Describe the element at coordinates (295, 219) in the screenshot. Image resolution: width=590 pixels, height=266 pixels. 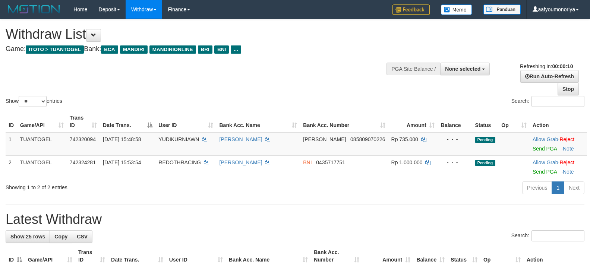
I see `h1: Latest Withdraw` at that location.